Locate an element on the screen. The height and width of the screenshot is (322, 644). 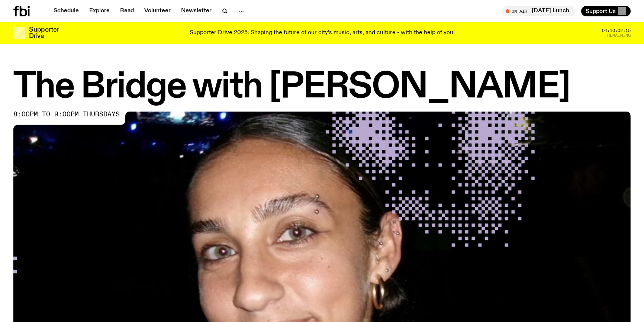
h3: Supporter Drive is located at coordinates (44, 33).